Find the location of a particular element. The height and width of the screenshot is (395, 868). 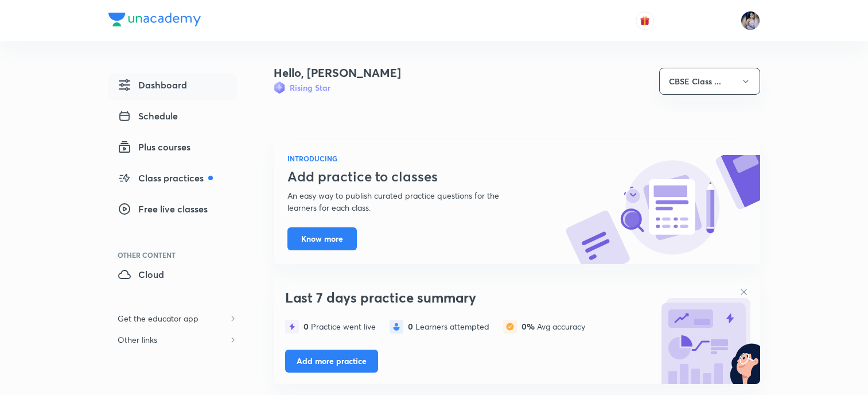

div: Practice went live is located at coordinates (340, 327).